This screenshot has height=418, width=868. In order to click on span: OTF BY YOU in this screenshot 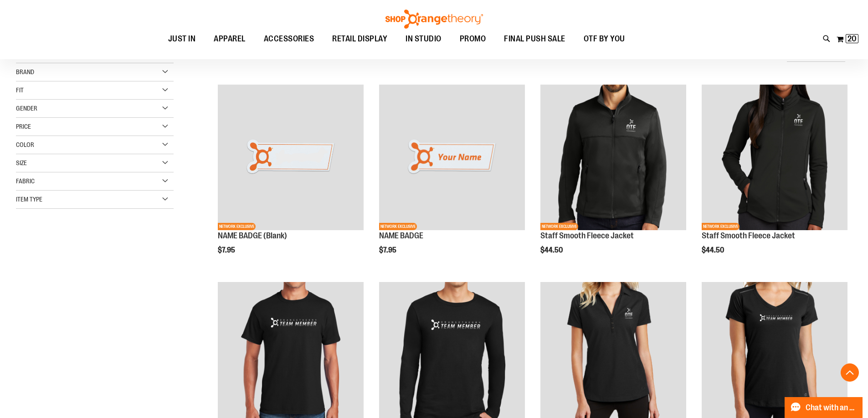, I will do `click(604, 38)`.